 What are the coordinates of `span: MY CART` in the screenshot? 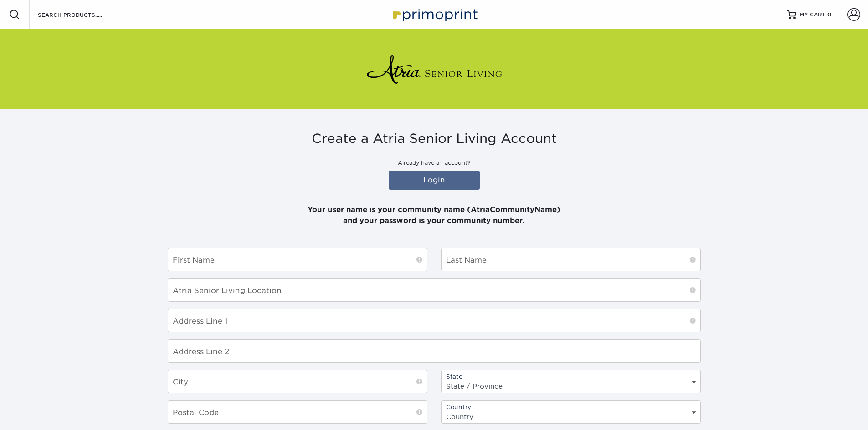 It's located at (813, 15).